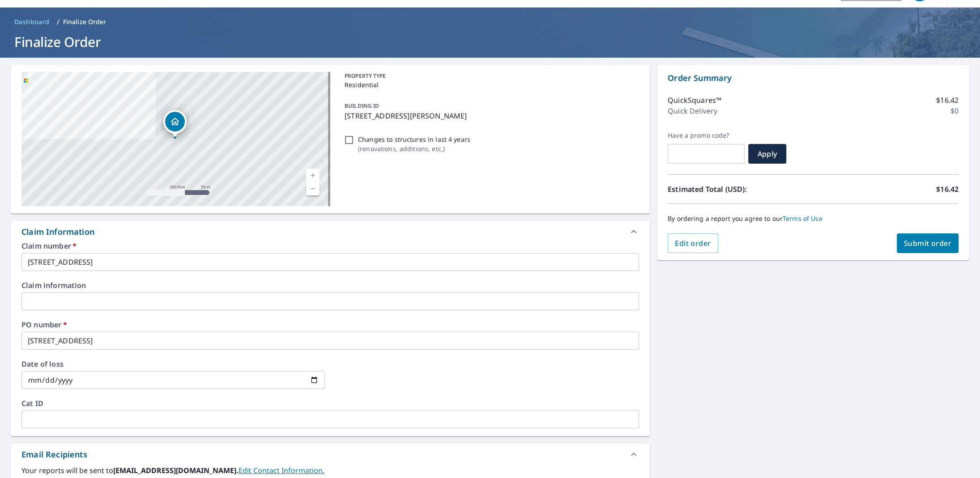 The height and width of the screenshot is (478, 980). I want to click on p: Changes to structures in last 4 years, so click(414, 139).